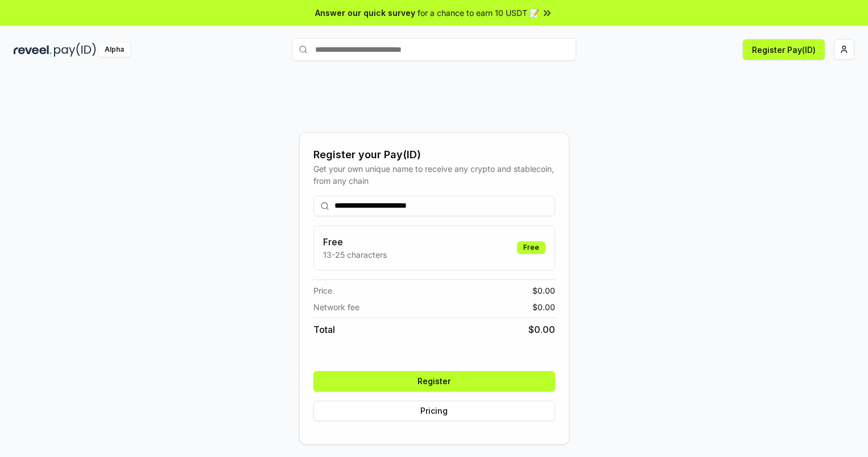  I want to click on span: Network fee, so click(336, 306).